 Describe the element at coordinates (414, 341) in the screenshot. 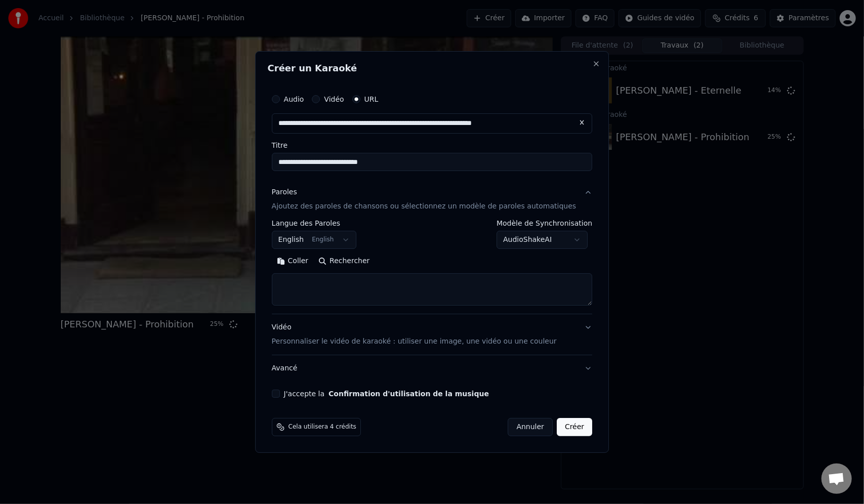

I see `p: Personnaliser le vidéo de karaoké : utiliser une image, une vidéo ou une couleur` at that location.